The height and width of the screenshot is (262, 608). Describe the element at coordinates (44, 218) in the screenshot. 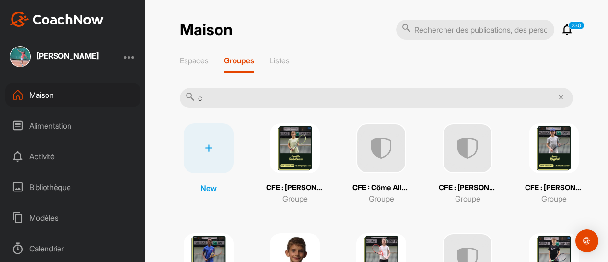

I see `font: Modèles` at that location.